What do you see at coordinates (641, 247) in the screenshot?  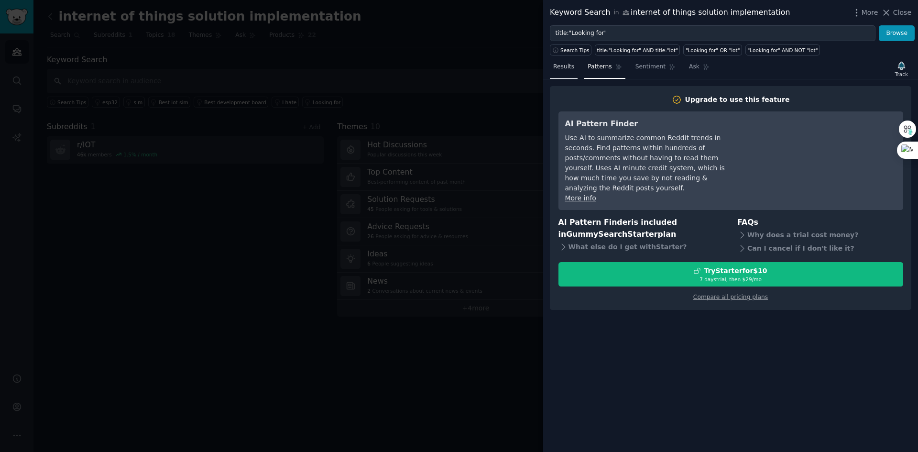 I see `div: What else do I get with Starter ?` at bounding box center [641, 247].